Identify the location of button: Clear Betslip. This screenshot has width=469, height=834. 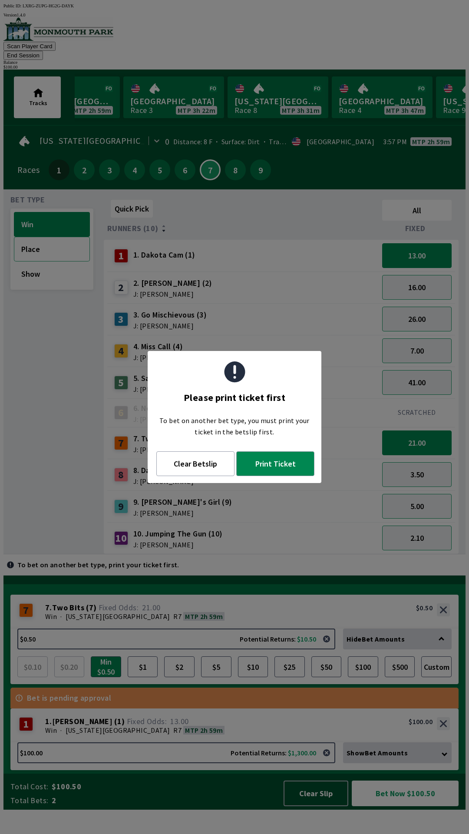
(195, 463).